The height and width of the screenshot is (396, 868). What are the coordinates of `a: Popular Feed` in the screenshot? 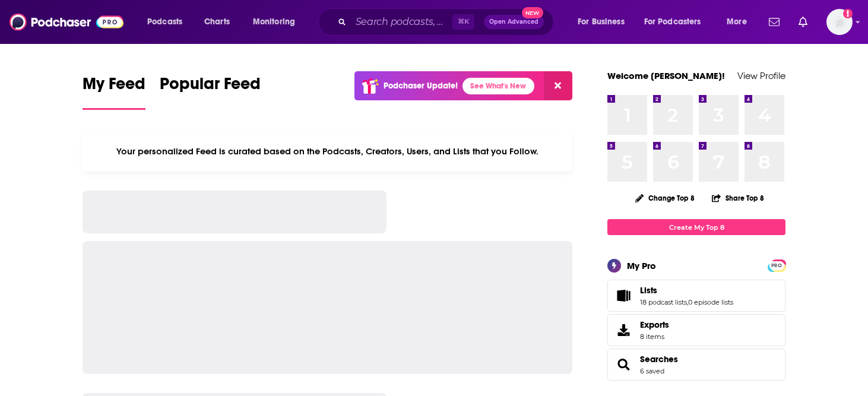 It's located at (210, 92).